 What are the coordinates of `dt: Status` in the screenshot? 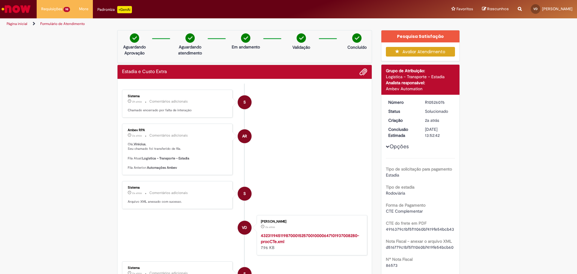 It's located at (402, 111).